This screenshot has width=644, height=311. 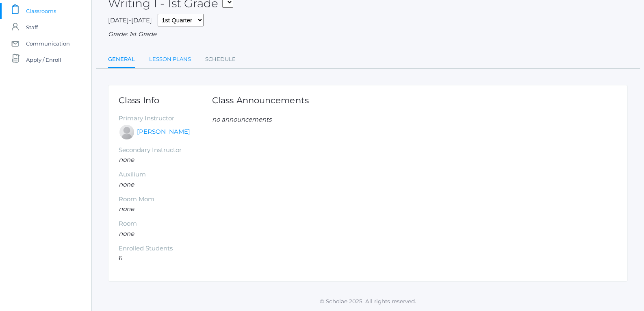 What do you see at coordinates (166, 150) in the screenshot?
I see `h5: Secondary Instructor` at bounding box center [166, 150].